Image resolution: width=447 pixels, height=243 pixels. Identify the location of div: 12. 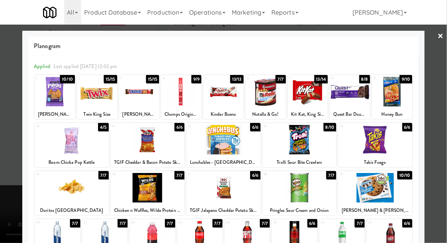
(206, 126).